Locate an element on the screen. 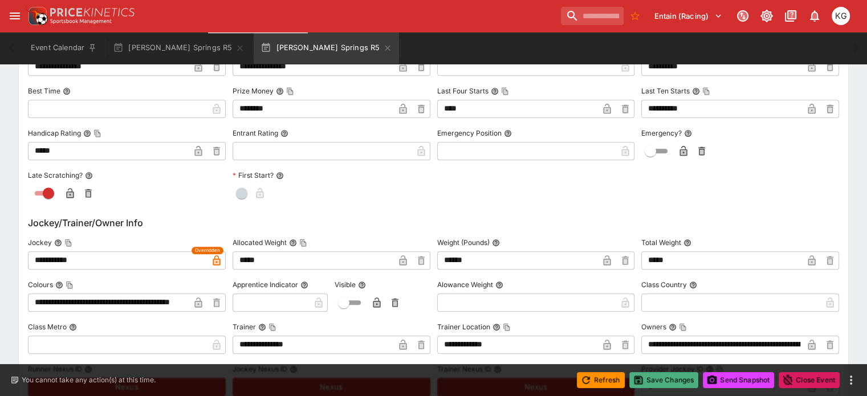  button: Class Metro is located at coordinates (73, 327).